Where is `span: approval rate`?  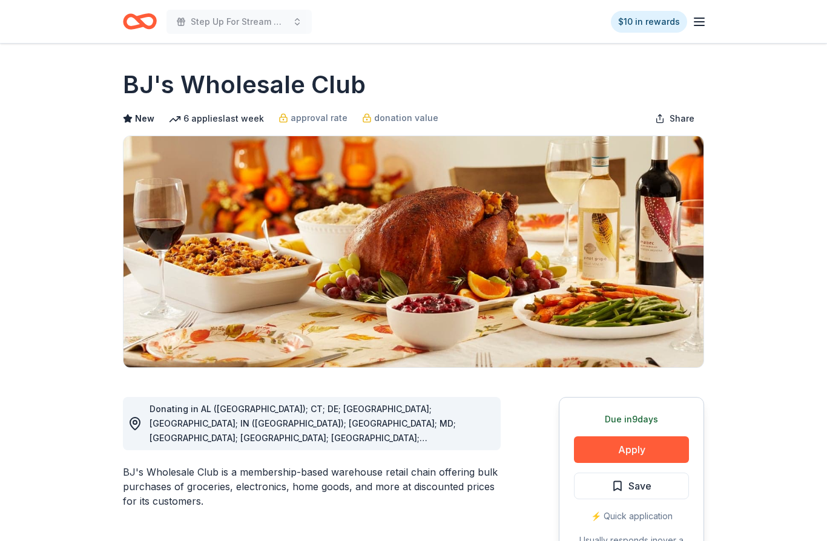
span: approval rate is located at coordinates (319, 118).